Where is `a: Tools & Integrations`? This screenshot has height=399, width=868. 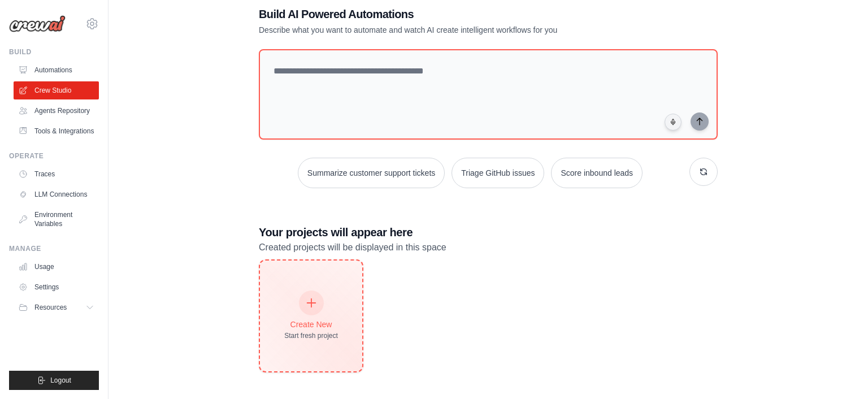
a: Tools & Integrations is located at coordinates (56, 131).